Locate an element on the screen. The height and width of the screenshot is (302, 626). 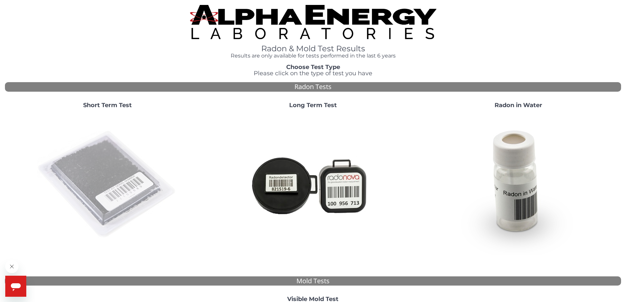
strong: Long Term Test is located at coordinates (313, 105).